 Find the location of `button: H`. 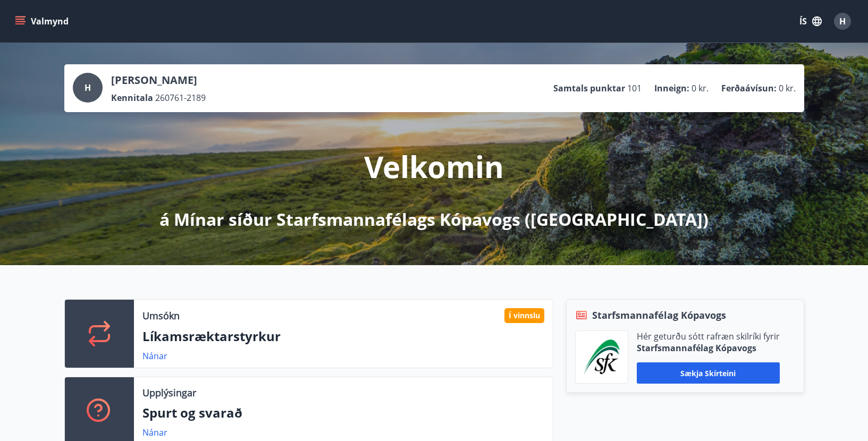

button: H is located at coordinates (843, 21).